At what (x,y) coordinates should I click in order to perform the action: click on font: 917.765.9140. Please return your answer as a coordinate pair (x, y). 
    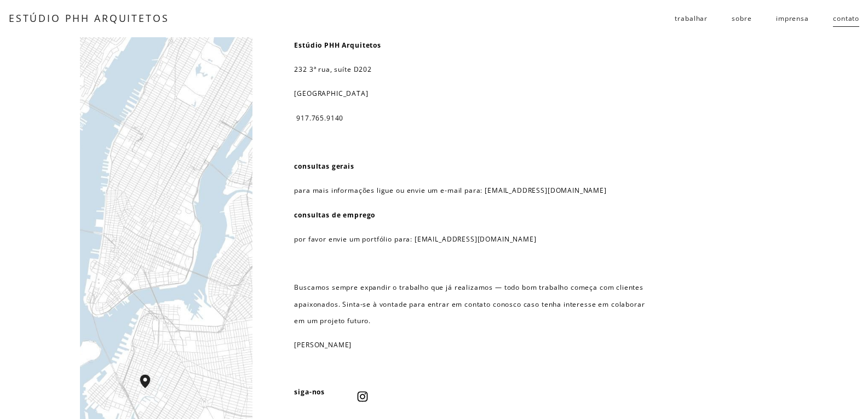
    Looking at the image, I should click on (320, 117).